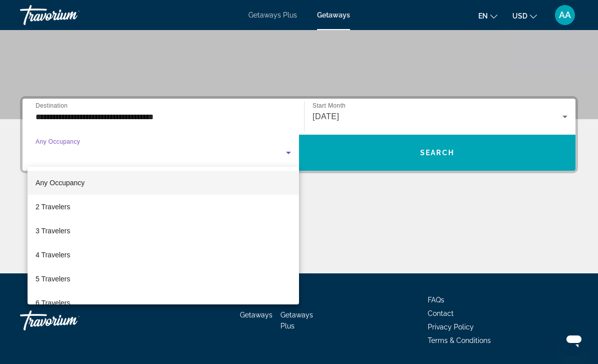 This screenshot has height=364, width=598. Describe the element at coordinates (52, 207) in the screenshot. I see `span: 2 Travelers` at that location.